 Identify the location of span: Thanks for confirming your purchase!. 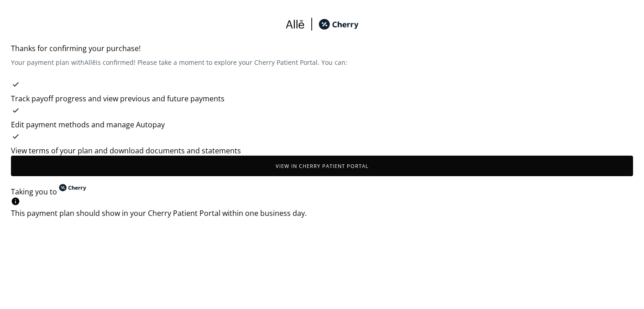
(322, 49).